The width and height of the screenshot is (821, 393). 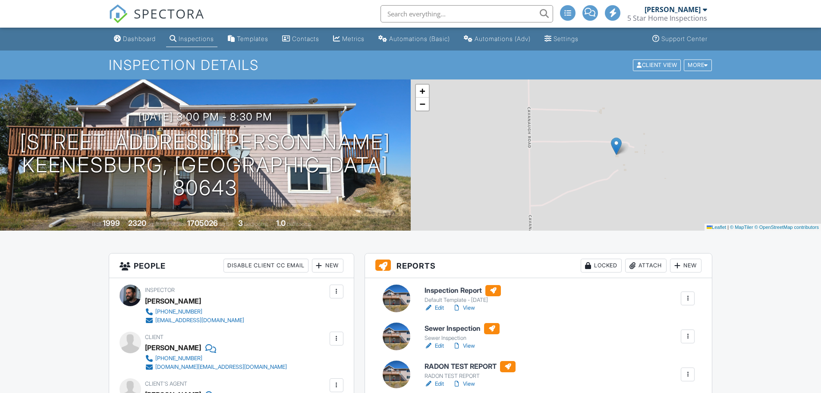 I want to click on div: Contacts, so click(x=305, y=38).